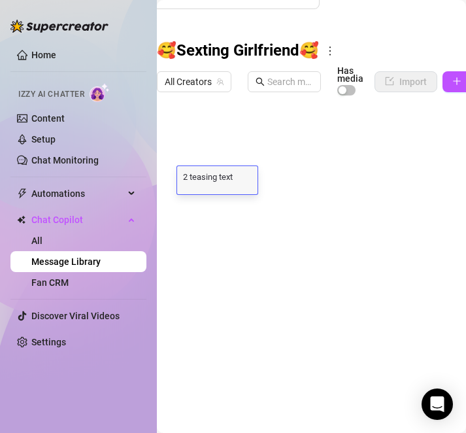 The image size is (466, 433). I want to click on span: thunderbolt, so click(22, 194).